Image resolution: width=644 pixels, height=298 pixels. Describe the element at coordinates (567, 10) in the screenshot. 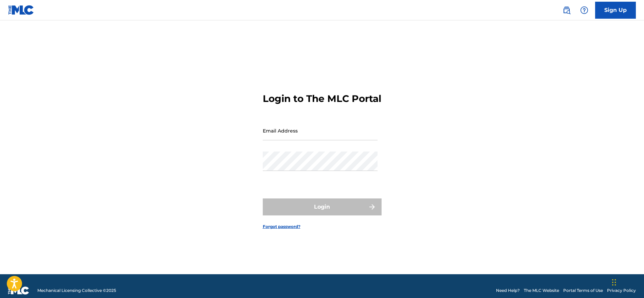

I see `img: search` at that location.